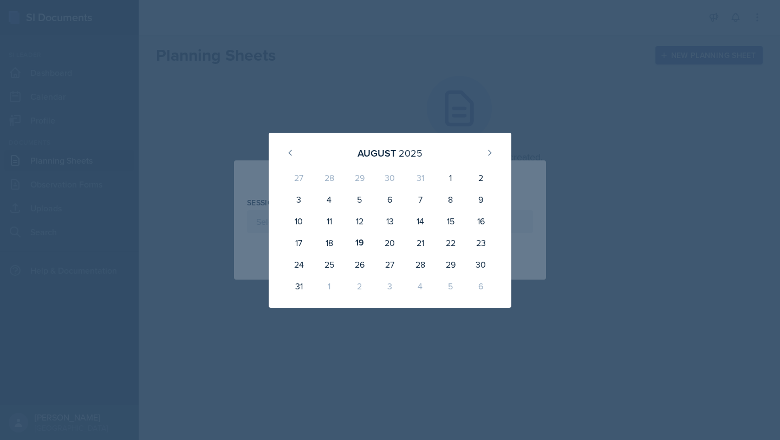  I want to click on div: August, so click(376, 153).